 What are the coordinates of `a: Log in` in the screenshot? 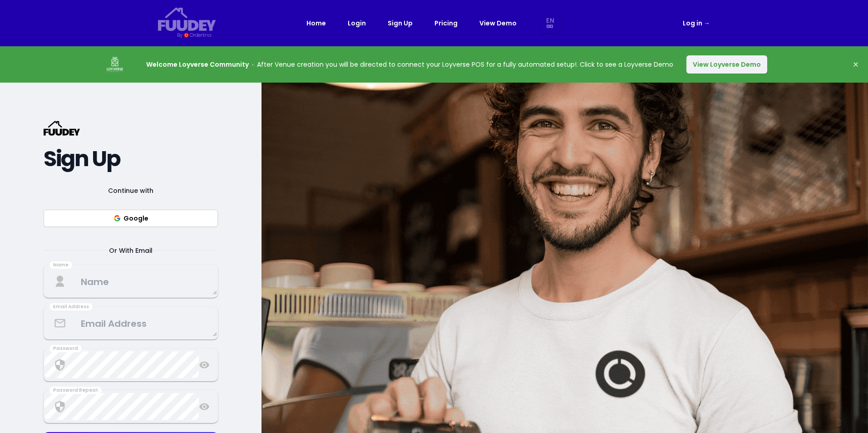 It's located at (697, 23).